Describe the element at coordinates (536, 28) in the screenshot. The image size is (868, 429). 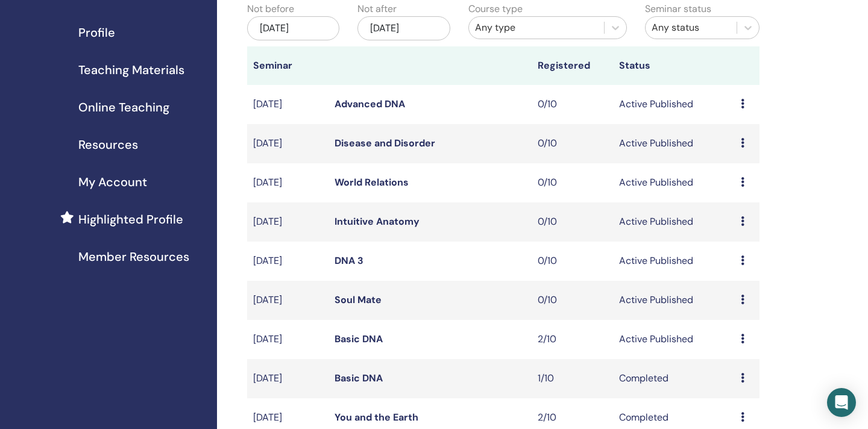
I see `div: Any type` at that location.